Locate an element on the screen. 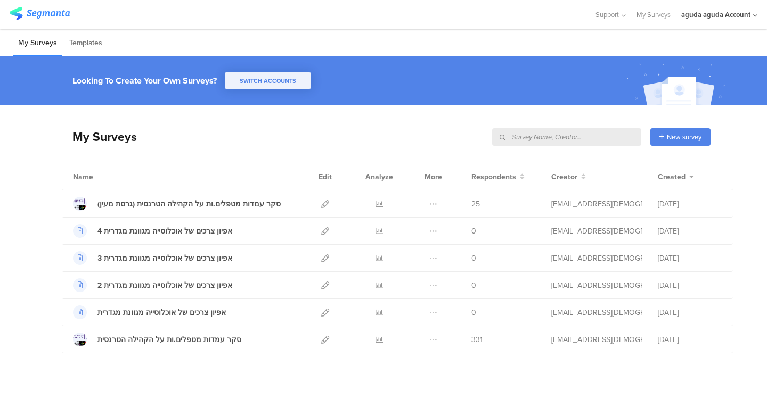  a: סקר עמדות מטפלים.ות על הקהילה הטרנסית (גרסת מעין) is located at coordinates (177, 204).